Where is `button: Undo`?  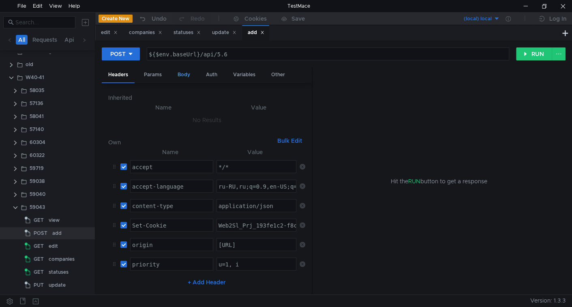 button: Undo is located at coordinates (152, 19).